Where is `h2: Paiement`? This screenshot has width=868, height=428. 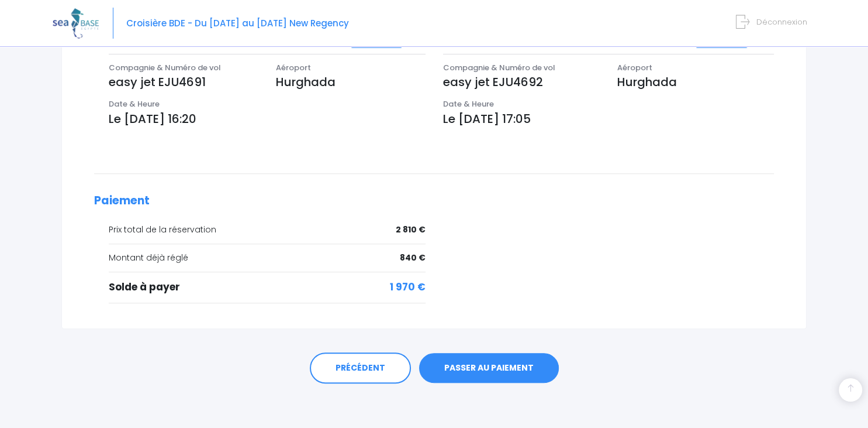 h2: Paiement is located at coordinates (434, 201).